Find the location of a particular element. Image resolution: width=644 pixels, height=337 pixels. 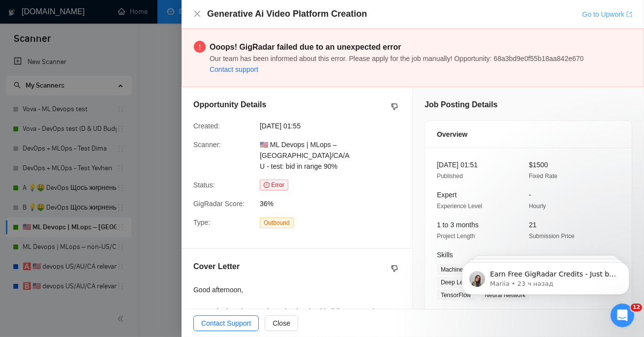

span: GigRadar Score: is located at coordinates (219, 204).